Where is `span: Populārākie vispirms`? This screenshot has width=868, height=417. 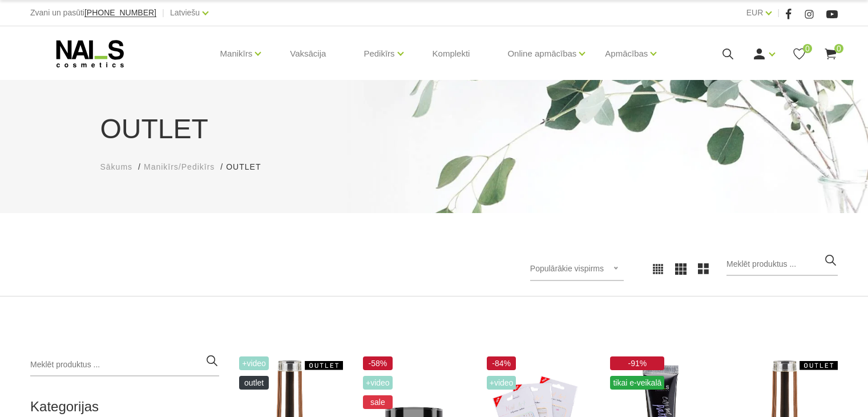 span: Populārākie vispirms is located at coordinates (567, 268).